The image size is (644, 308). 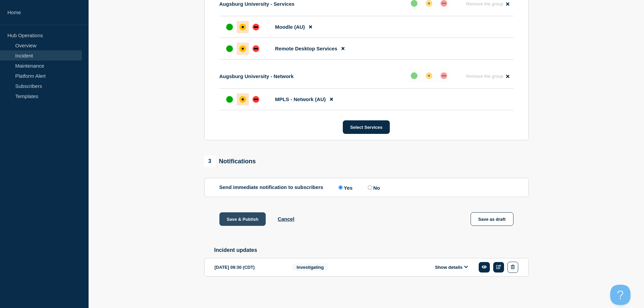 What do you see at coordinates (306, 49) in the screenshot?
I see `span: Remote Desktop Services` at bounding box center [306, 49].